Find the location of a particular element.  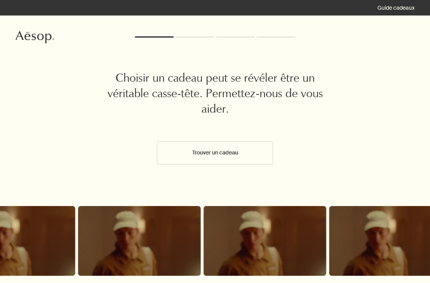

svg: Aesop is located at coordinates (35, 37).